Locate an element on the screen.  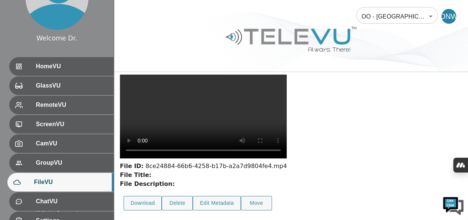
img: Chat Widget is located at coordinates (454, 205).